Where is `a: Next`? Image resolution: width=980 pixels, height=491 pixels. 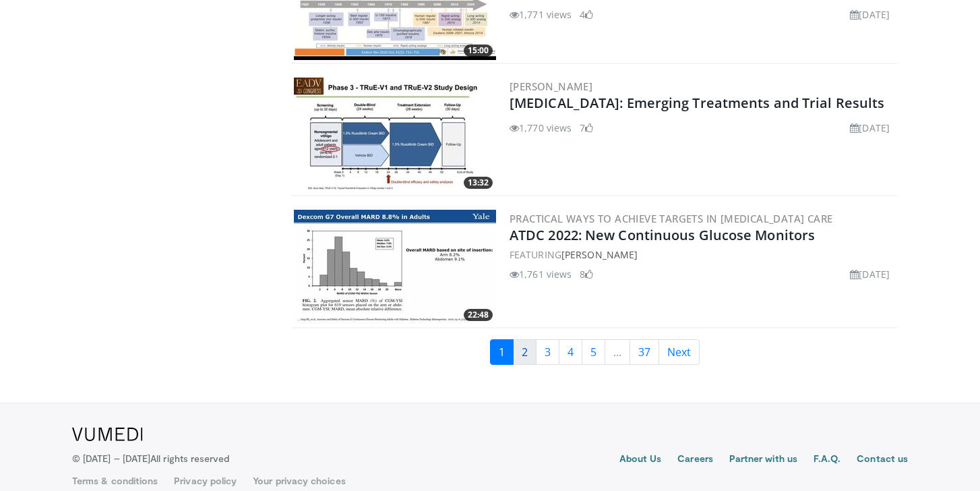
a: Next is located at coordinates (678, 352).